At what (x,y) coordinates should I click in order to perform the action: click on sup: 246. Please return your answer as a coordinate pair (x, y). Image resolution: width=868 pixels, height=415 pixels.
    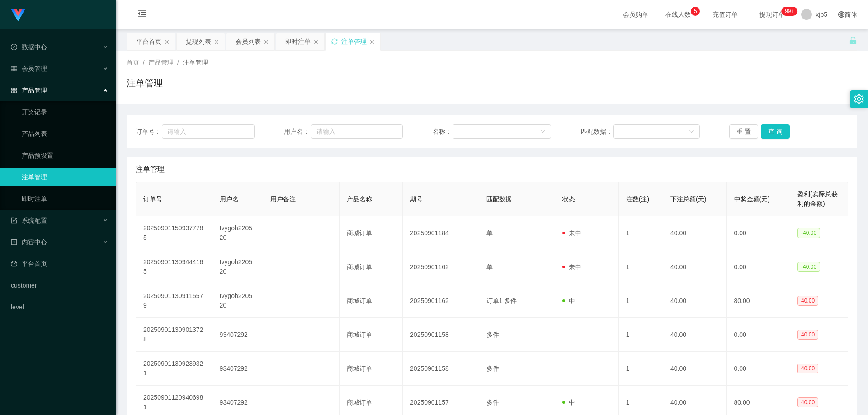
    Looking at the image, I should click on (790, 11).